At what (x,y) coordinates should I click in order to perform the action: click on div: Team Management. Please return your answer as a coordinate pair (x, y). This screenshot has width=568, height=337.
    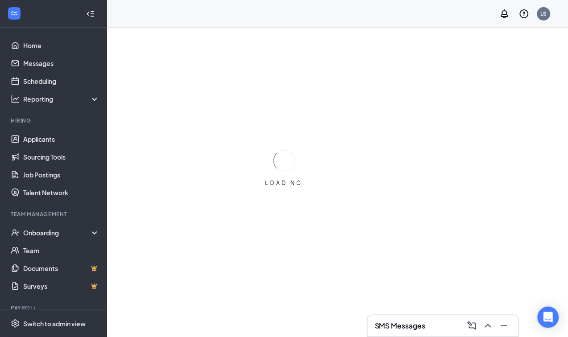
    Looking at the image, I should click on (54, 214).